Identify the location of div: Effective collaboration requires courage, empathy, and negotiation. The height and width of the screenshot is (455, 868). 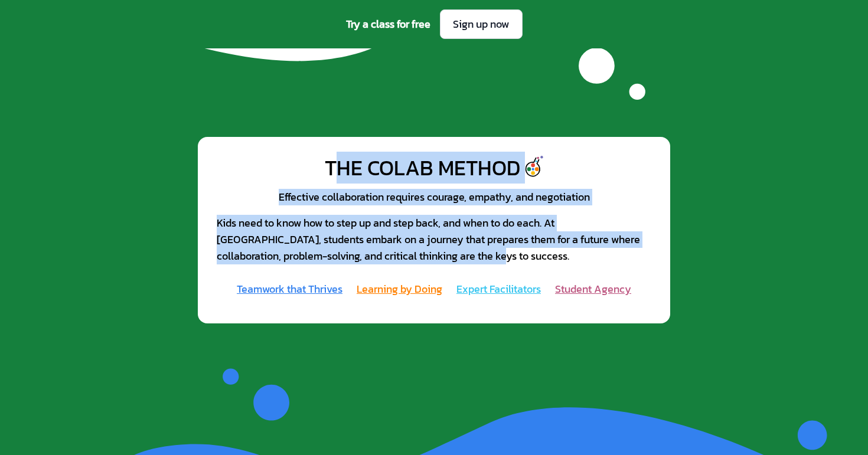
(434, 197).